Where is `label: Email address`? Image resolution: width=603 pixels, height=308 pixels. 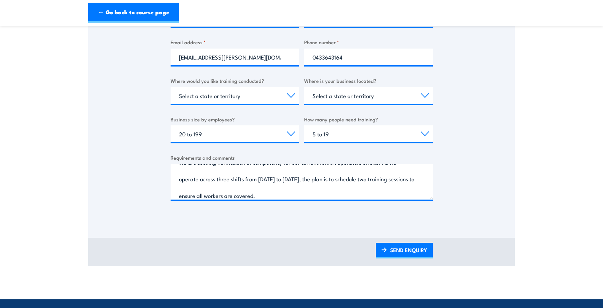 label: Email address is located at coordinates (235, 42).